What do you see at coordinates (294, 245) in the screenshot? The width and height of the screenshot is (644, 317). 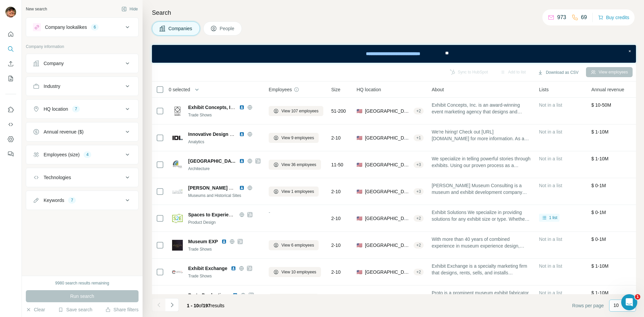 I see `button: View 6 employees` at bounding box center [294, 245].